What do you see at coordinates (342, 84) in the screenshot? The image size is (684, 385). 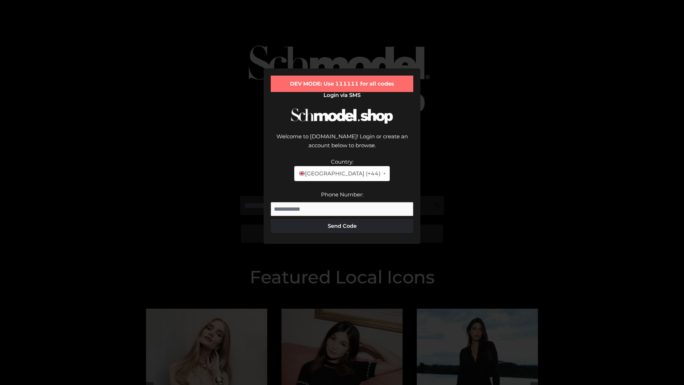 I see `div: DEV MODE: Use 111111 for all codes` at bounding box center [342, 84].